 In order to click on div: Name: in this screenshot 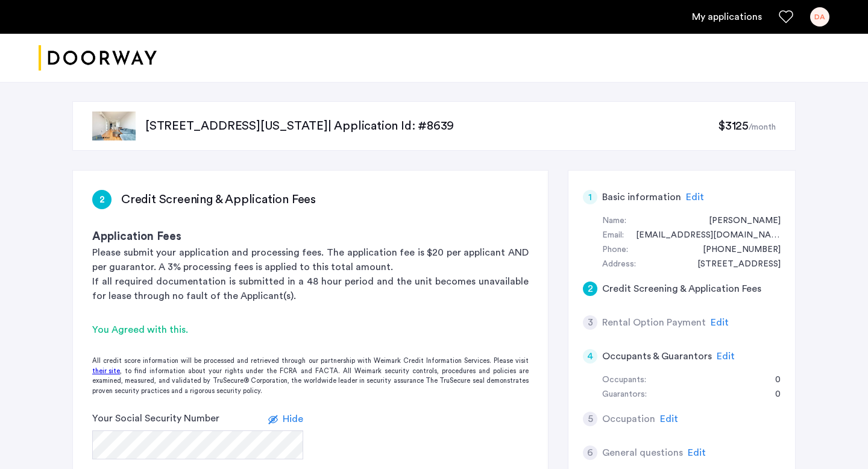, I will do `click(615, 222)`.